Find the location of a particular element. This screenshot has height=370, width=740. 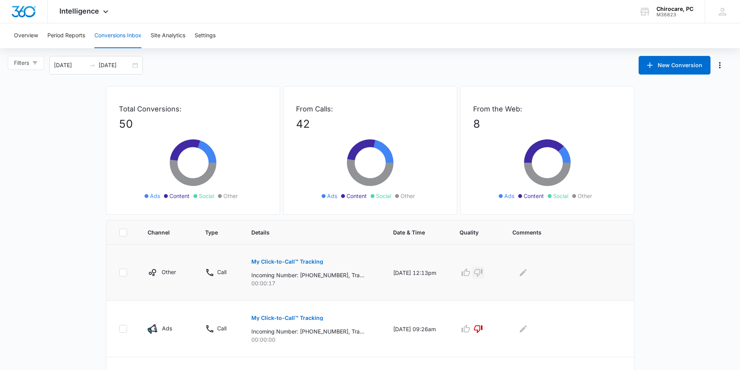

span: Channel is located at coordinates (161, 232).